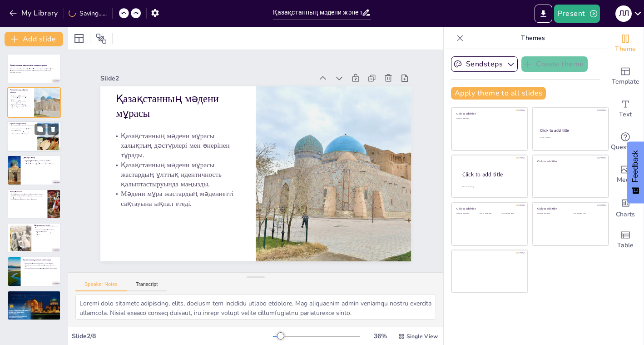  I want to click on span: Table, so click(625, 245).